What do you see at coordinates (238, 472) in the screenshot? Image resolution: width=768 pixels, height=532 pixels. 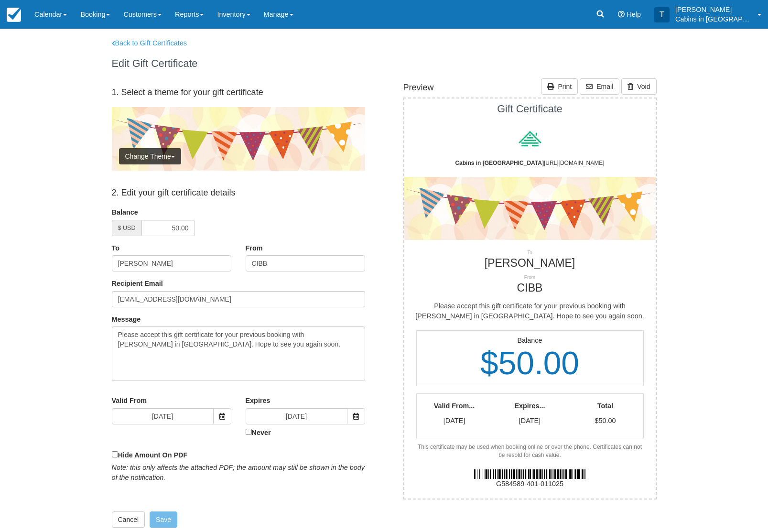 I see `em: Note: this only affects the attached PDF; the amount may still be shown in the body of the notifi...` at bounding box center [238, 472].